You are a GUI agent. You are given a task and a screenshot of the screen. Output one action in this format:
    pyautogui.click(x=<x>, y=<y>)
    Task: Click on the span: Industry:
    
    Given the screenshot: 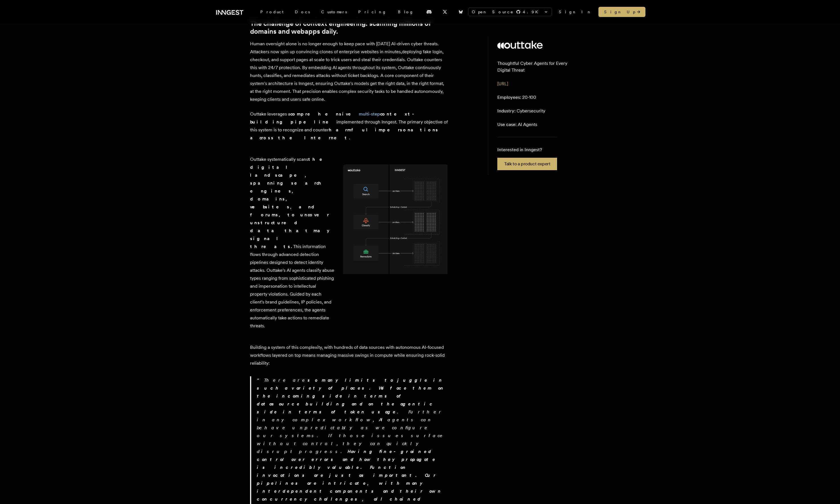 What is the action you would take?
    pyautogui.click(x=506, y=110)
    